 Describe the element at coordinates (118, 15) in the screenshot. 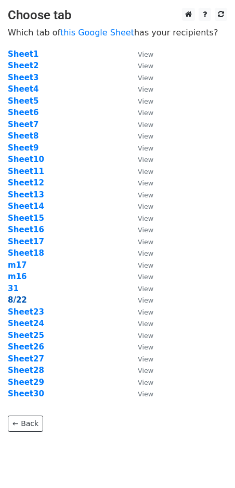

I see `h3: Choose tab` at that location.